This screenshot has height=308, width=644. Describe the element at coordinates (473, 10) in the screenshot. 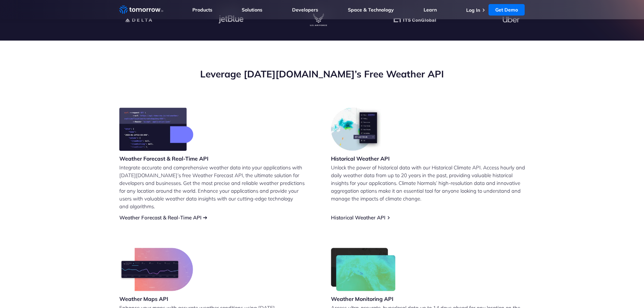

I see `a: Log In` at that location.